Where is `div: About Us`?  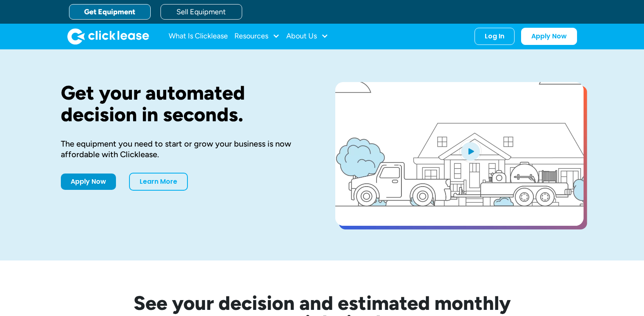 div: About Us is located at coordinates (307, 36).